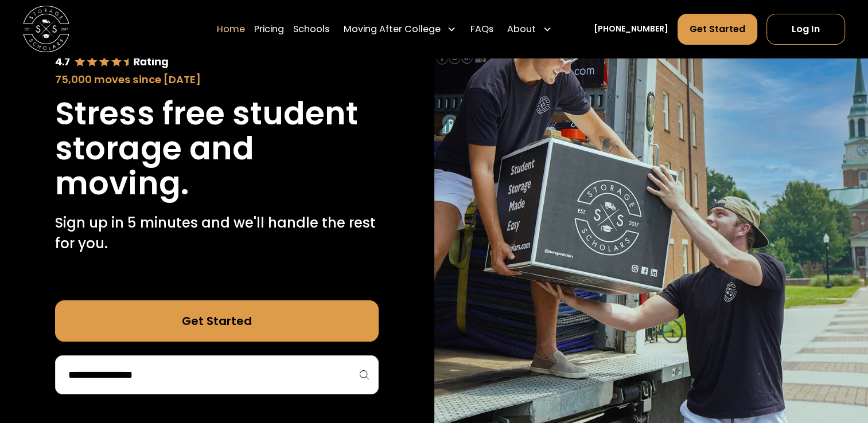 The image size is (868, 423). I want to click on a: FAQs, so click(482, 28).